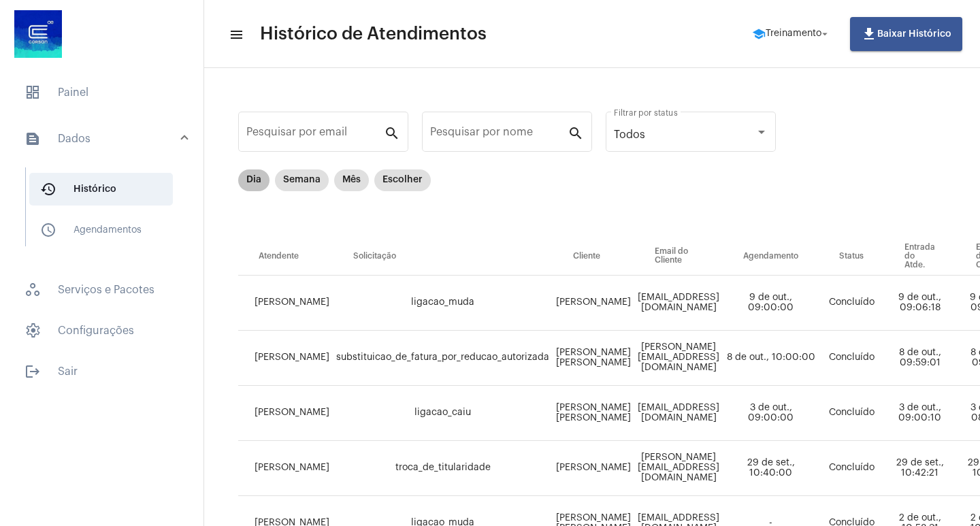 The height and width of the screenshot is (526, 980). Describe the element at coordinates (106, 213) in the screenshot. I see `div: sidenav iconDados` at that location.